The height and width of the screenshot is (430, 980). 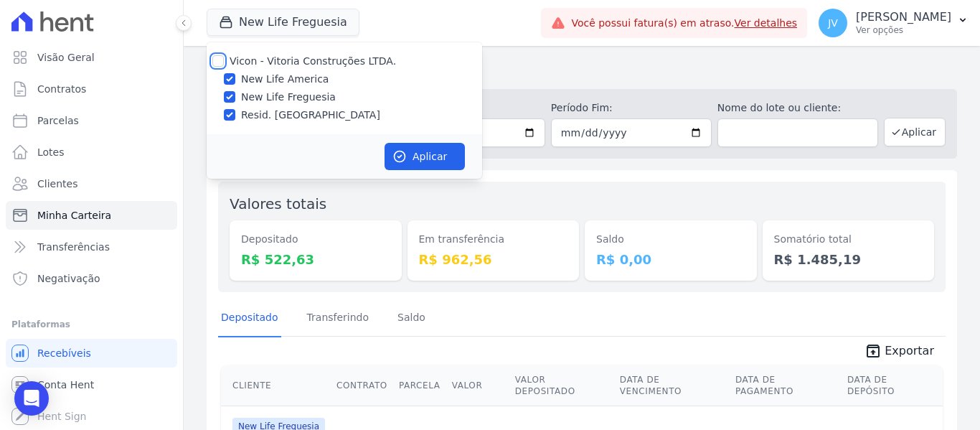 What do you see at coordinates (411, 319) in the screenshot?
I see `a: Saldo` at bounding box center [411, 319].